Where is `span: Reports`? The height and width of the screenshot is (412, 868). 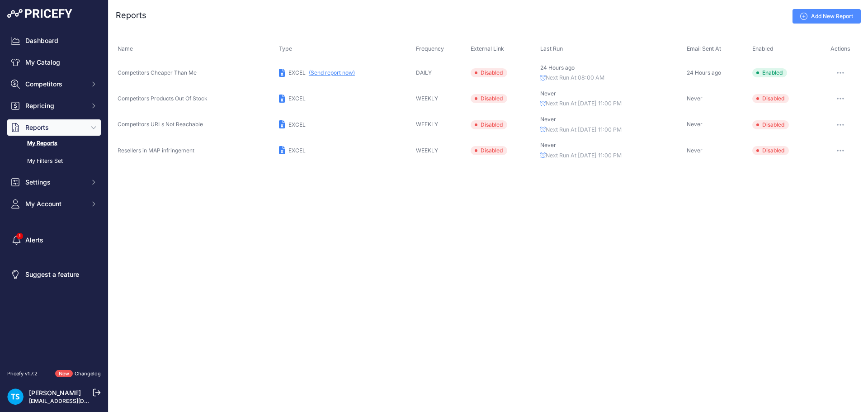
span: Reports is located at coordinates (55, 127).